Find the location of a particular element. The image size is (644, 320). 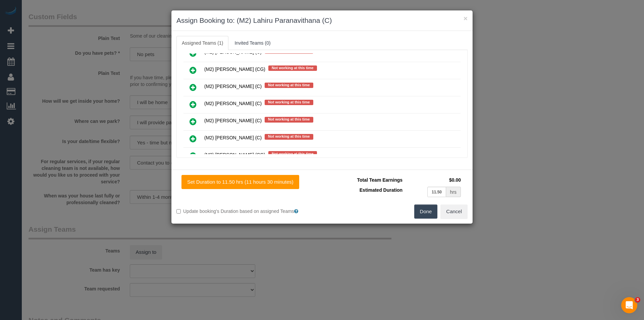

a: Assigned Teams (1) is located at coordinates (202, 43).